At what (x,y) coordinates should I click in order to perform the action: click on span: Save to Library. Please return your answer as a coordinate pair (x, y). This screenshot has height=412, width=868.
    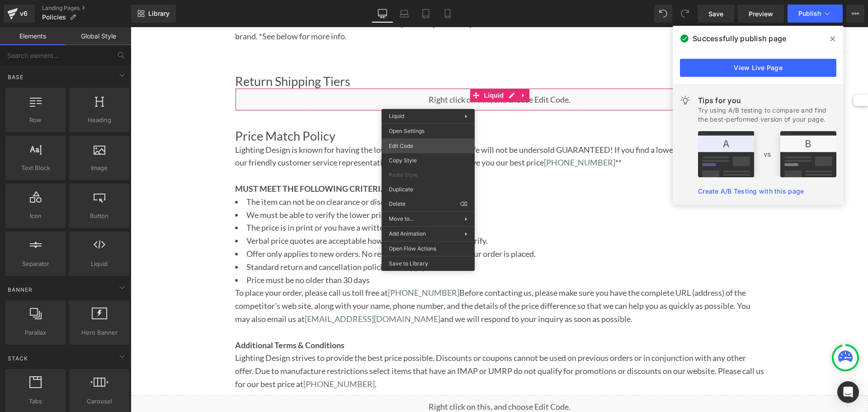
    Looking at the image, I should click on (428, 264).